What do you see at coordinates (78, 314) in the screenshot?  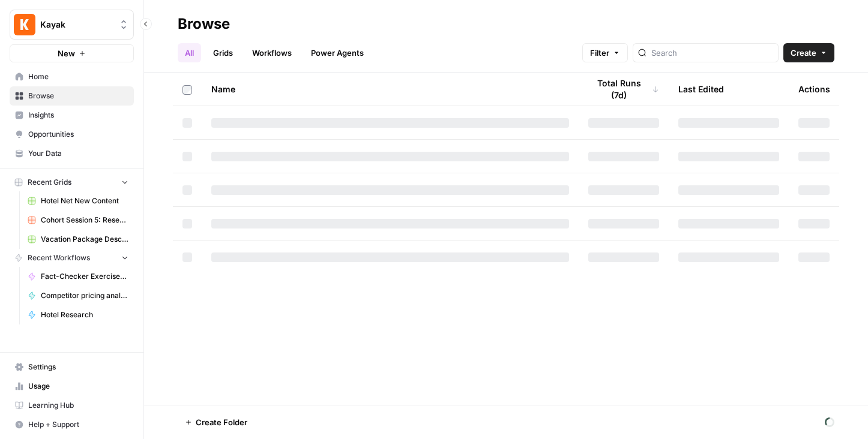 I see `a: Hotel Research` at bounding box center [78, 314].